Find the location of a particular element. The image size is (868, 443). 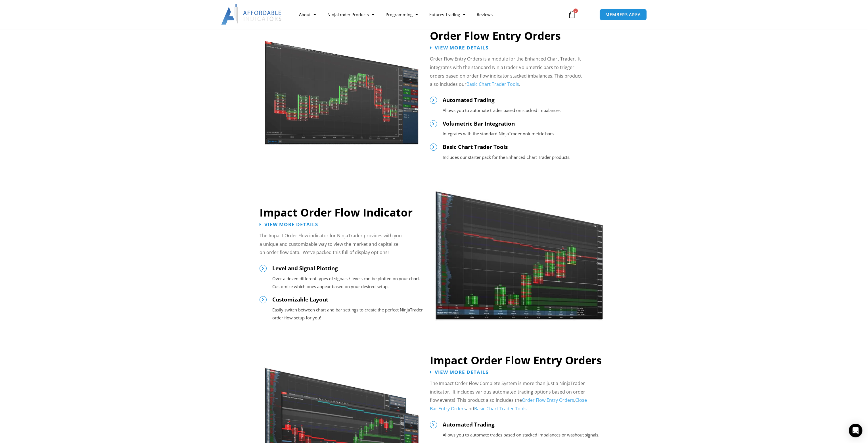

a: About is located at coordinates (307, 14).